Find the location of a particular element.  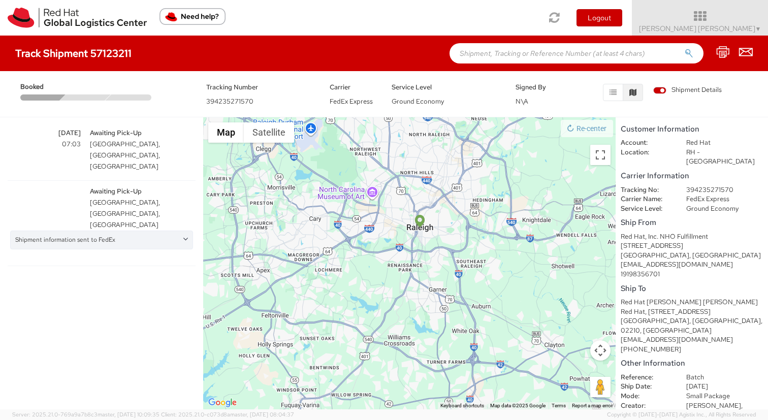

span: Booked is located at coordinates (42, 87).